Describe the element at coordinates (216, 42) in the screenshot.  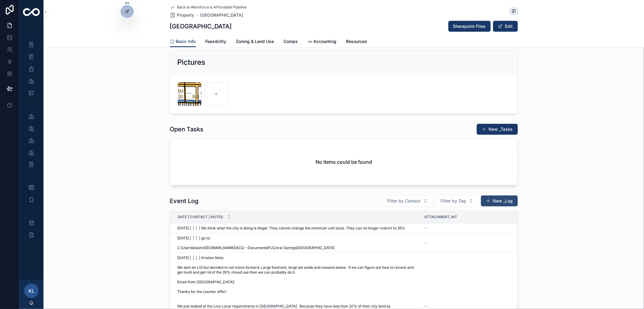
I see `a: Feasibility` at that location.